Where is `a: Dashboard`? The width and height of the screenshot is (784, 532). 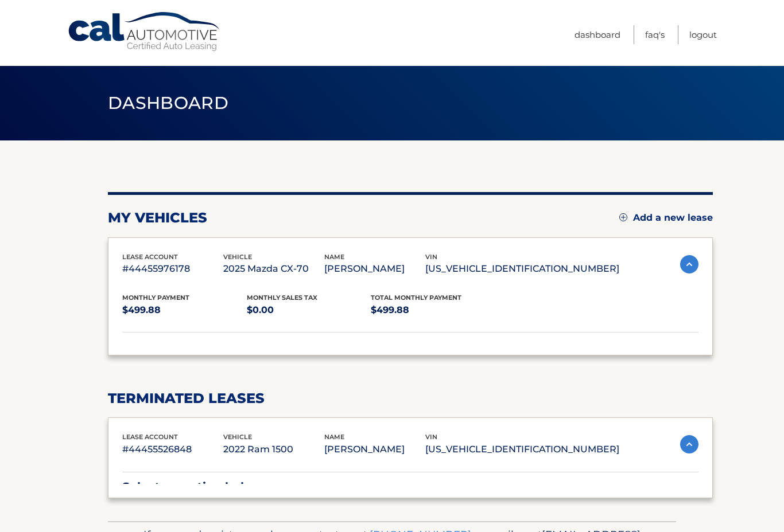
a: Dashboard is located at coordinates (598, 35).